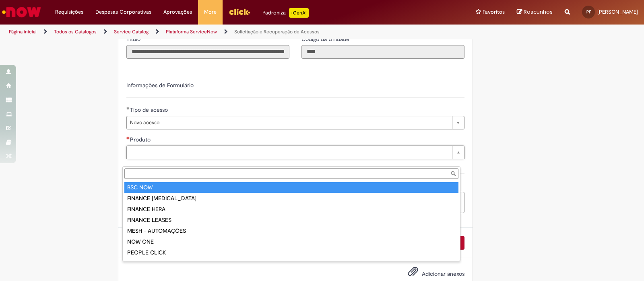 Image resolution: width=644 pixels, height=281 pixels. Describe the element at coordinates (291, 253) in the screenshot. I see `div: PEOPLE CLICK` at that location.